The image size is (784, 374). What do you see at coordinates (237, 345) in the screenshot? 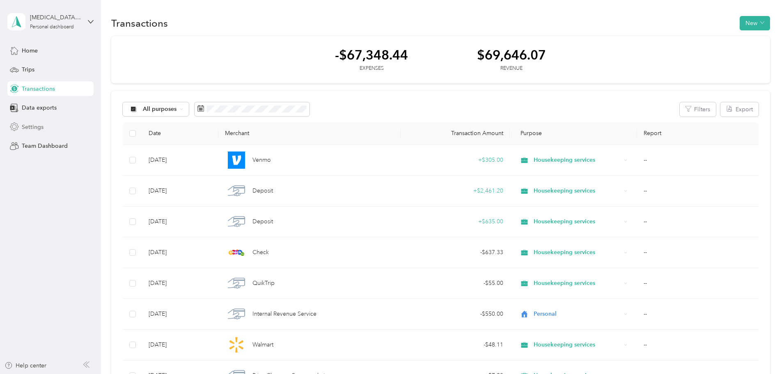
I see `img: Walmart` at bounding box center [237, 345].